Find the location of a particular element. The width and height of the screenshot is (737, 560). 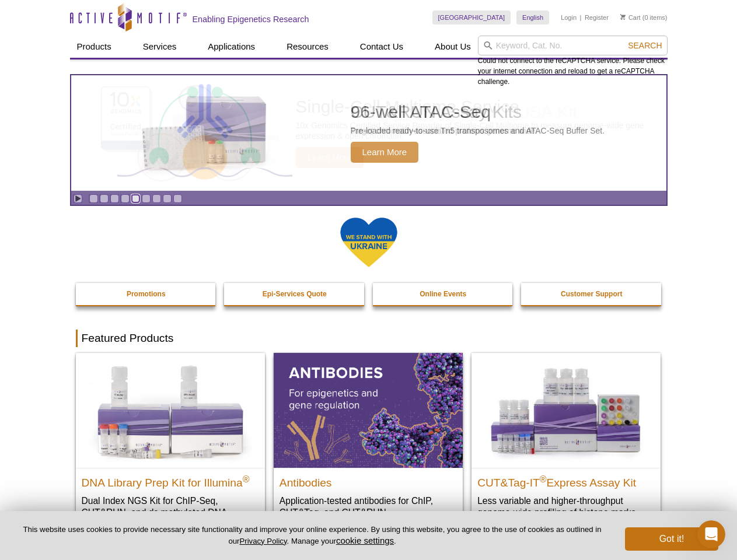

a: Promotions is located at coordinates (147, 294).